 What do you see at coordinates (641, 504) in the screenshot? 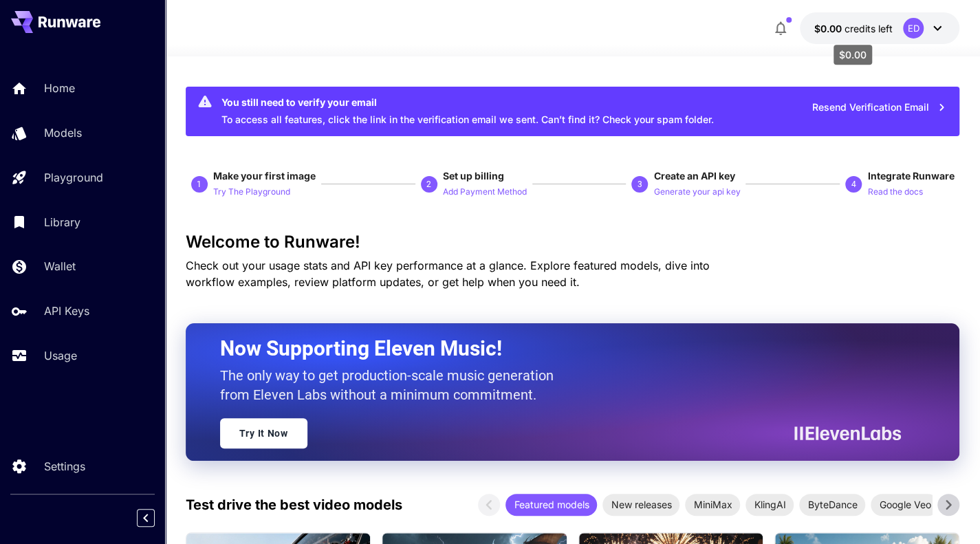
I see `span: New releases` at bounding box center [641, 504].